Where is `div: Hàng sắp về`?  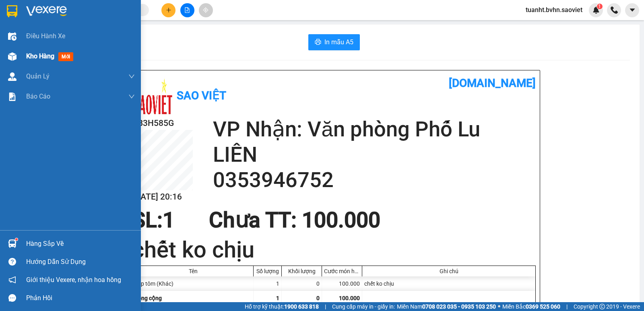
div: Hàng sắp về is located at coordinates (81, 244).